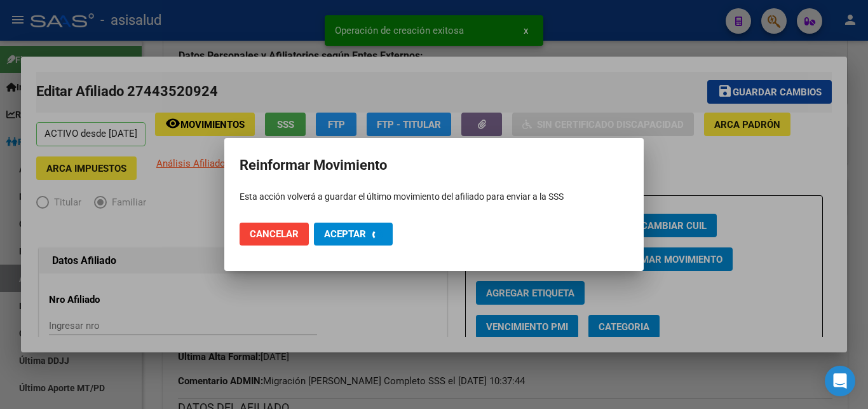 This screenshot has width=868, height=409. What do you see at coordinates (840, 381) in the screenshot?
I see `div: Open Intercom Messenger` at bounding box center [840, 381].